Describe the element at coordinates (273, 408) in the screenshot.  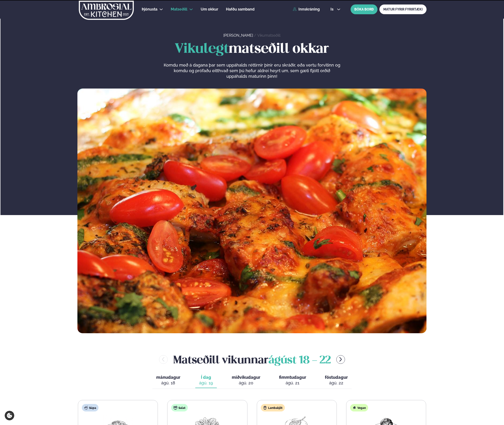
I see `div: Lambakjöt` at that location.